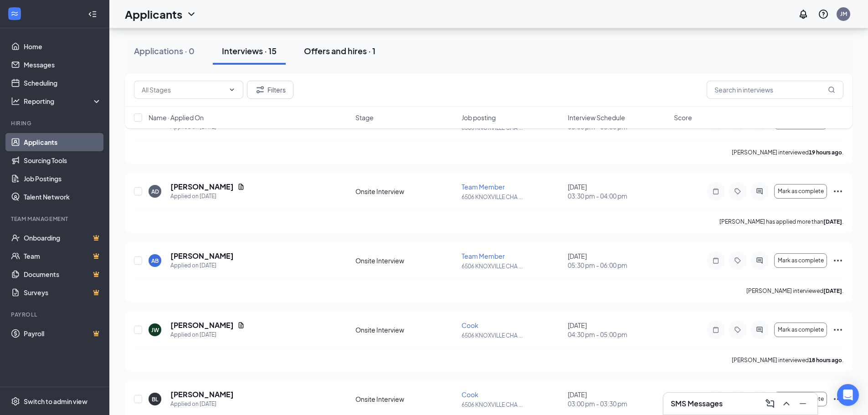 This screenshot has height=415, width=868. I want to click on svg: Settings, so click(15, 401).